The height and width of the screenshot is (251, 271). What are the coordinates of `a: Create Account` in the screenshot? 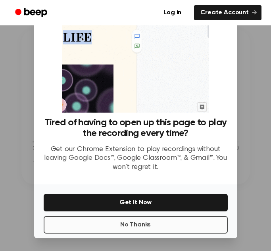 It's located at (228, 13).